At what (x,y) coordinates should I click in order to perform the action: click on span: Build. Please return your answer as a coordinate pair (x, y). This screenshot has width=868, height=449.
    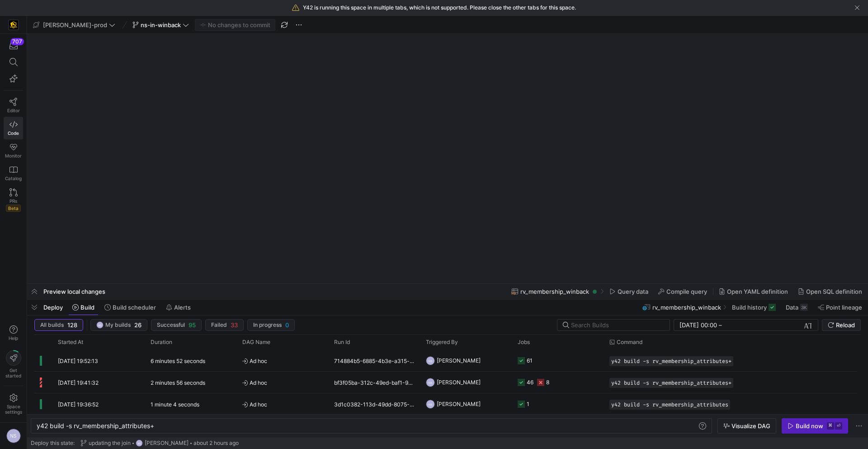
    Looking at the image, I should click on (87, 307).